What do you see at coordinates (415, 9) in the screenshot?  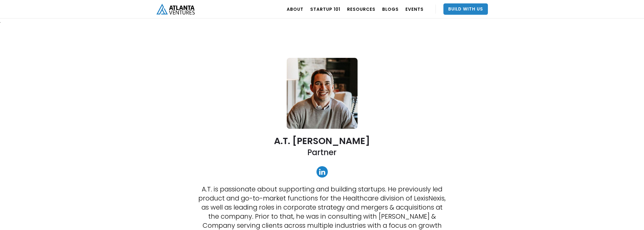 I see `a: EVENTS` at bounding box center [415, 9].